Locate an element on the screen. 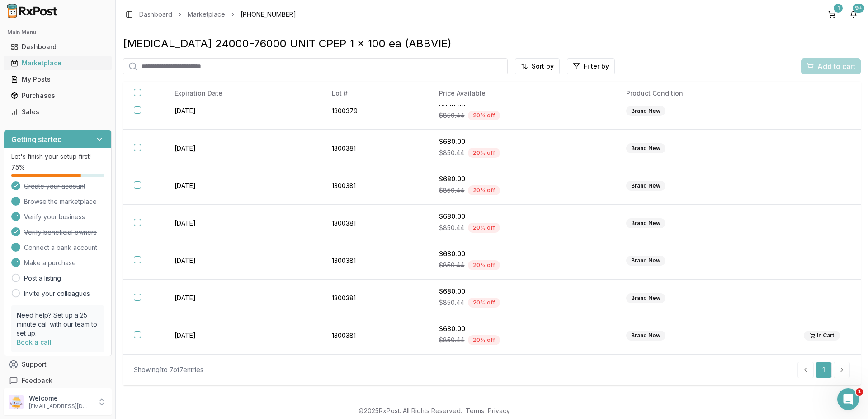 This screenshot has width=868, height=419. p: Welcome is located at coordinates (61, 398).